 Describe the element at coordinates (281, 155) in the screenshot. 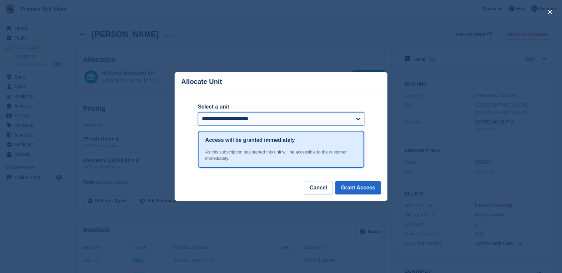

I see `div: As this subscription has started this unit will be accessible to the customer immediately.` at that location.